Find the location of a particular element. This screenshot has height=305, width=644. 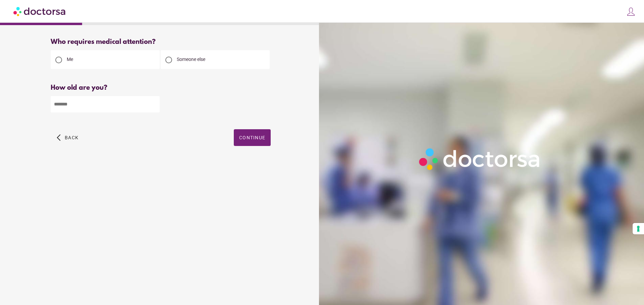

div: Who requires medical attention? is located at coordinates (161, 42).